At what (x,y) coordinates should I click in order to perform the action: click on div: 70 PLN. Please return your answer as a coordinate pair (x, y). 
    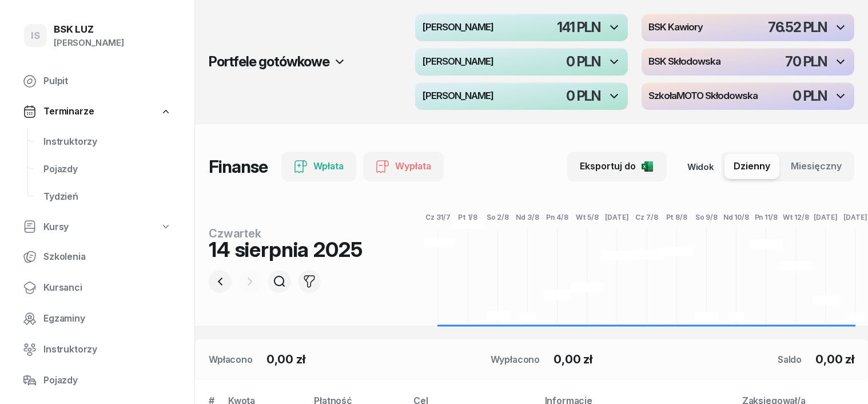
    Looking at the image, I should click on (806, 62).